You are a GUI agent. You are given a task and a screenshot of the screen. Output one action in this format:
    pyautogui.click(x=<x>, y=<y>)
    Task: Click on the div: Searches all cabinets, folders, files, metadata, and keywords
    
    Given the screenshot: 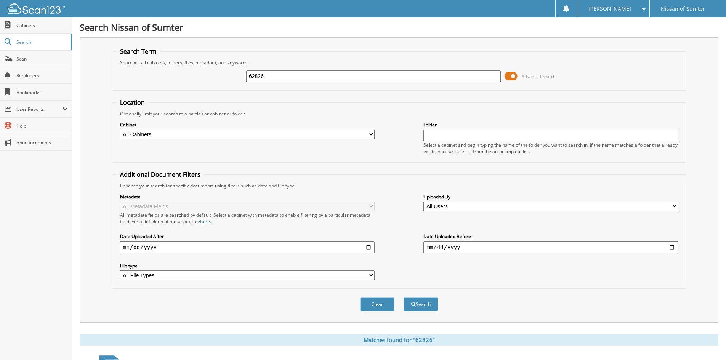 What is the action you would take?
    pyautogui.click(x=399, y=63)
    